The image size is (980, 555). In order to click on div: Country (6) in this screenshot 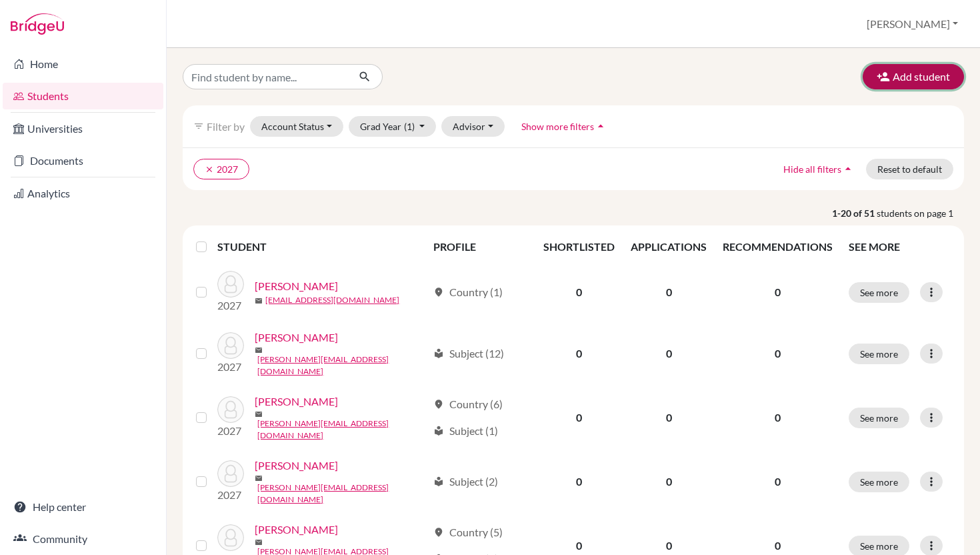, I will do `click(468, 404)`.